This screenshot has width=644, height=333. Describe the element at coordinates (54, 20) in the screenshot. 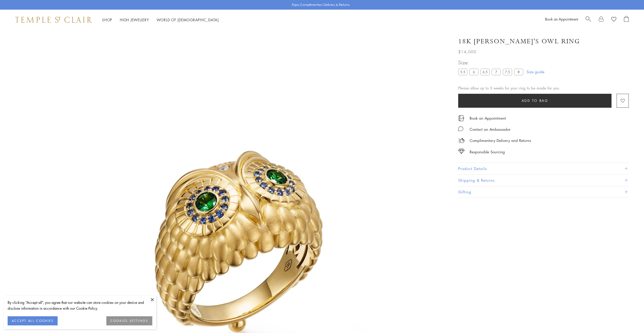

I see `img: Temple St. Clair` at that location.